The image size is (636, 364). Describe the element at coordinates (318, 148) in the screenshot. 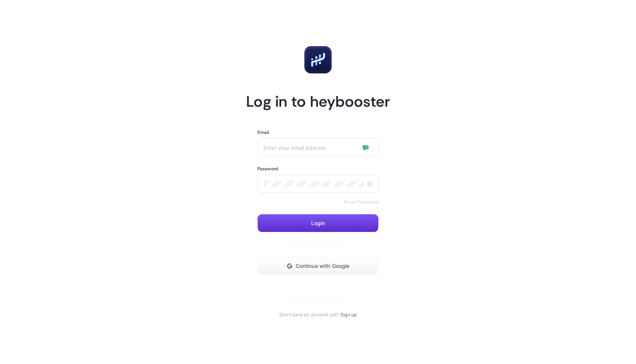

I see `input: Enter your email address` at that location.